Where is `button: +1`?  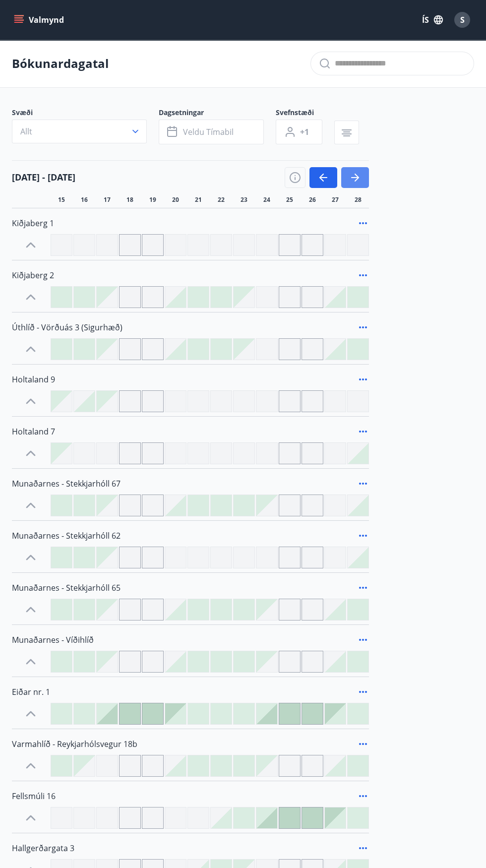 button: +1 is located at coordinates (299, 132).